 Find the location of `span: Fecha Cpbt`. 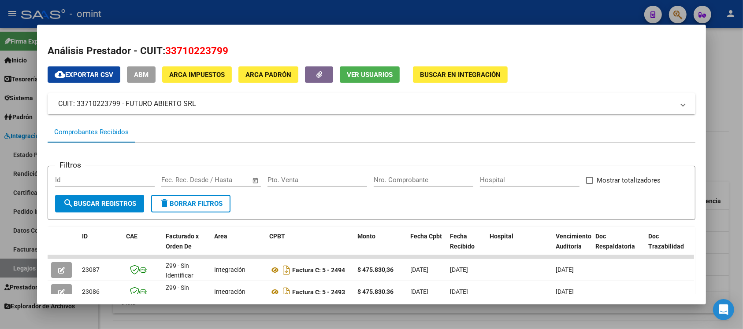

span: Fecha Cpbt is located at coordinates (426, 237).